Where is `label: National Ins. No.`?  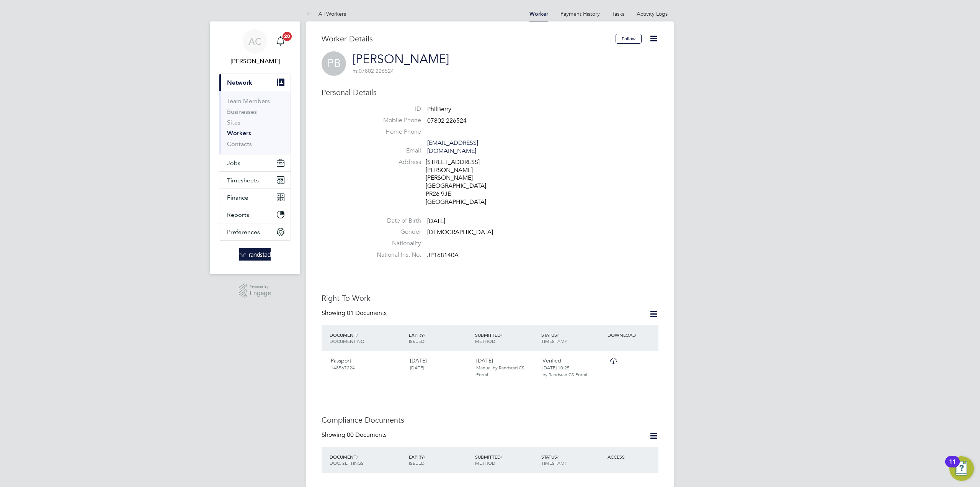
label: National Ins. No. is located at coordinates (394, 255).